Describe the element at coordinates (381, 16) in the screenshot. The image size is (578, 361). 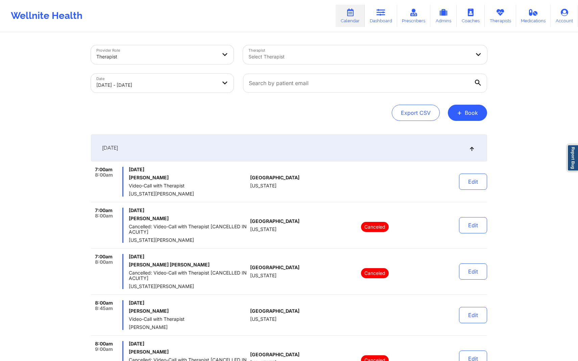
I see `a: Dashboard` at that location.